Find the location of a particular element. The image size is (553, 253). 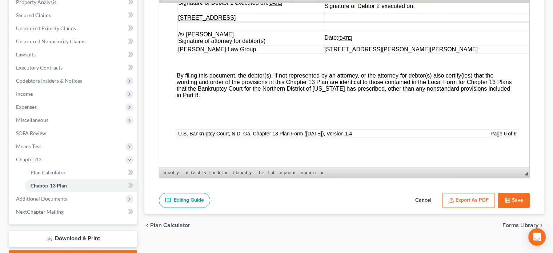

a: NextChapter Mailing is located at coordinates (73, 212).